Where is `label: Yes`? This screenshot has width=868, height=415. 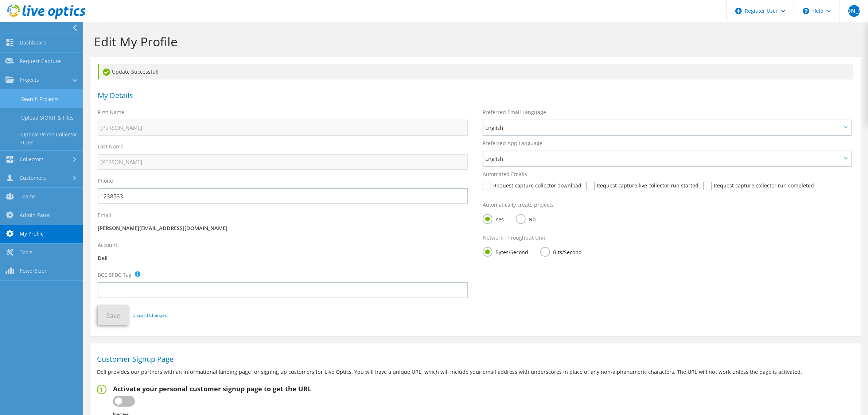 label: Yes is located at coordinates (493, 218).